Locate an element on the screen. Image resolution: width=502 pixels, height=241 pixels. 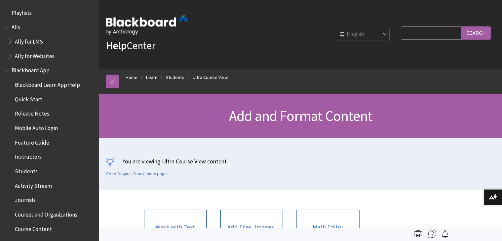
span: Playlists is located at coordinates (21, 12).